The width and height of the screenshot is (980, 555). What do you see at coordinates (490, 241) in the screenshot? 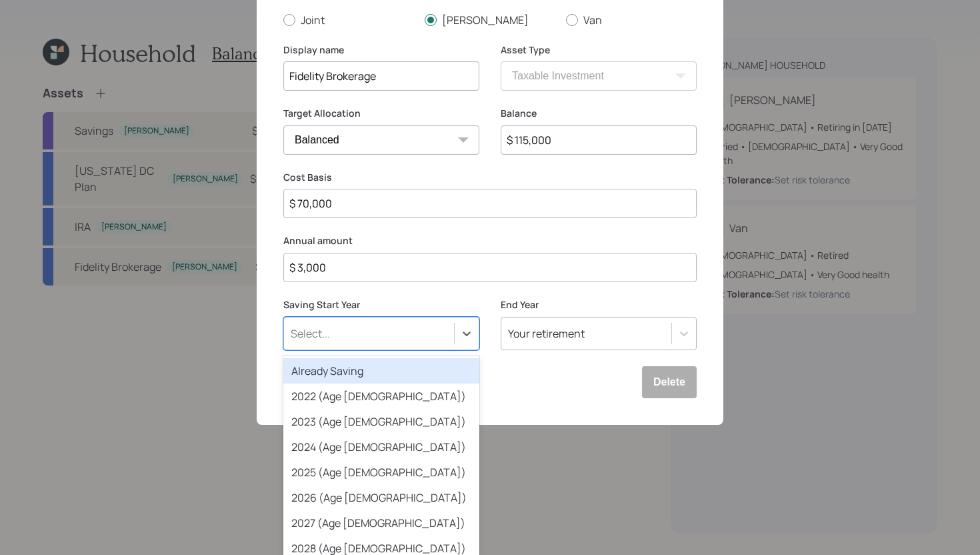
I see `label: Annual amount` at bounding box center [490, 241].